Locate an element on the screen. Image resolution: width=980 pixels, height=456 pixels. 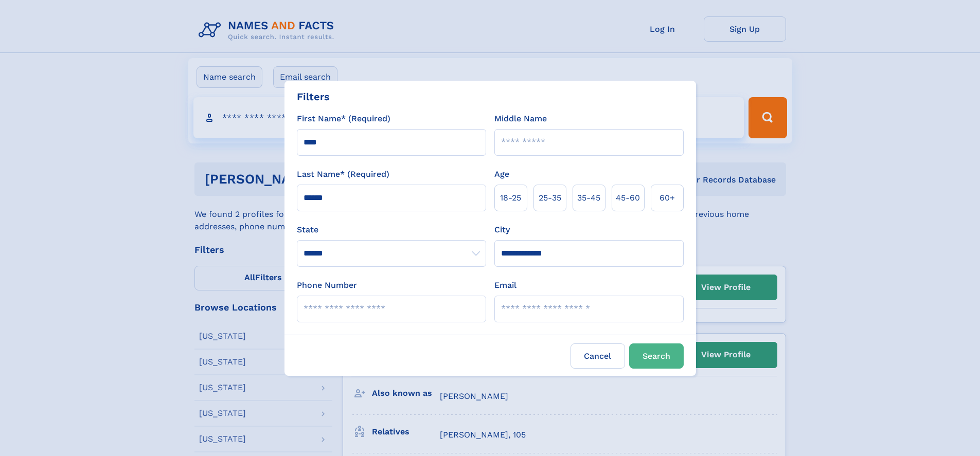
span: 60+ is located at coordinates (667, 198).